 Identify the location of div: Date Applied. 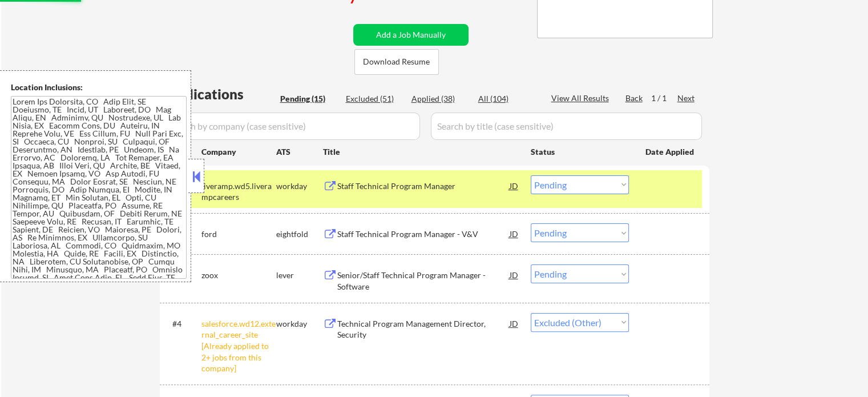
(671, 152).